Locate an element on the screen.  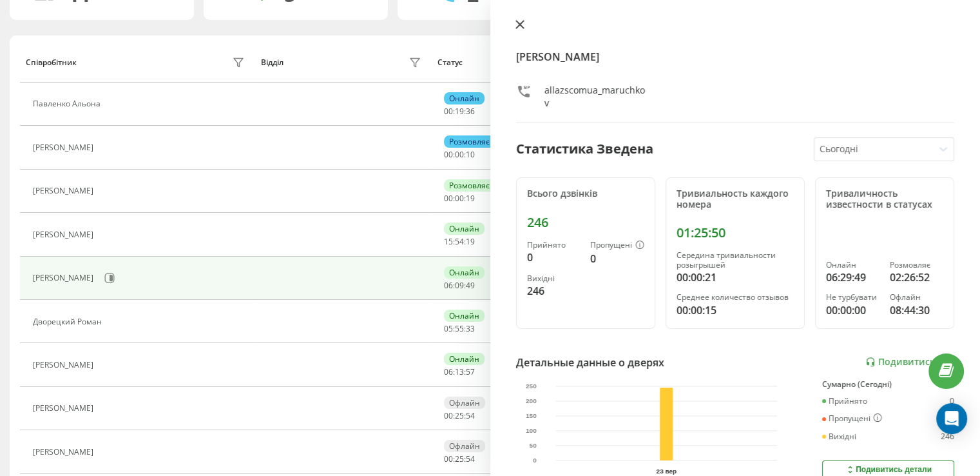
span: 57 is located at coordinates (470, 371).